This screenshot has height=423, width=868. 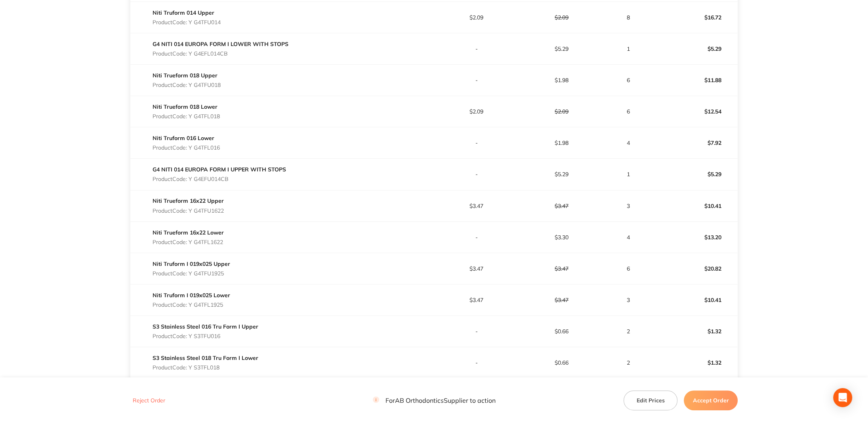 What do you see at coordinates (696, 80) in the screenshot?
I see `p: $11.88` at bounding box center [696, 80].